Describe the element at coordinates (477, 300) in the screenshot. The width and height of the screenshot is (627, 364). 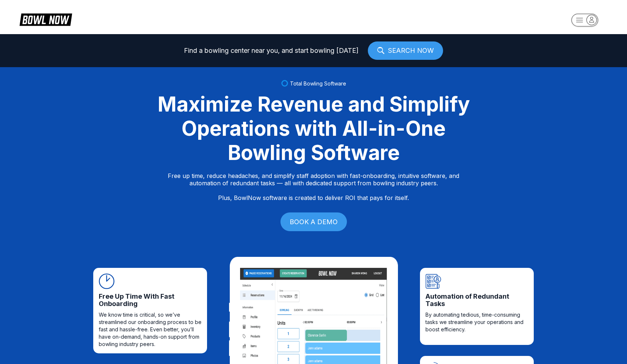
I see `span: Automation of Redundant Tasks` at that location.